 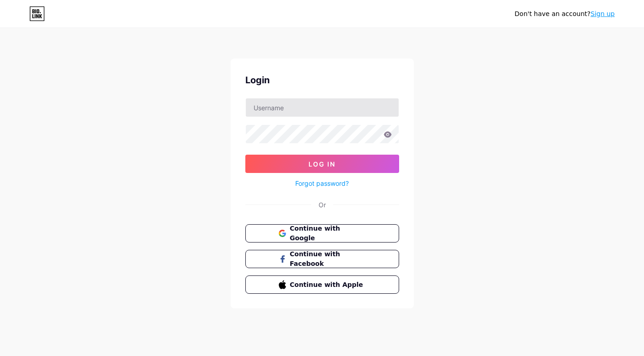 What do you see at coordinates (322, 164) in the screenshot?
I see `button: Log In` at bounding box center [322, 164].